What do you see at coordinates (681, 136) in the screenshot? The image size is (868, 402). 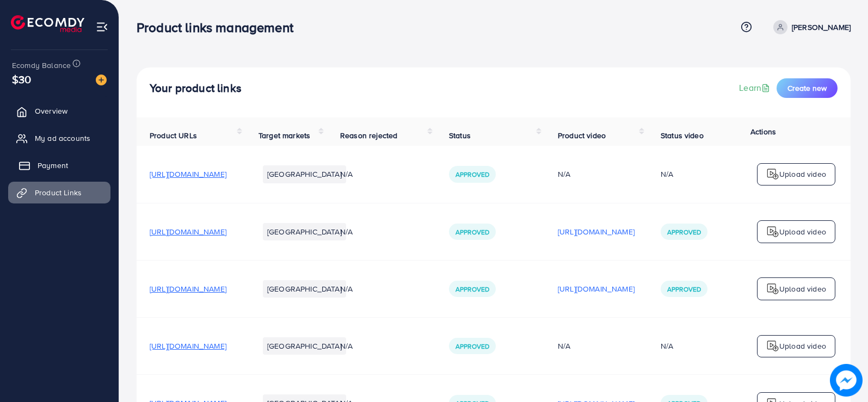 I see `span: Status video` at bounding box center [681, 136].